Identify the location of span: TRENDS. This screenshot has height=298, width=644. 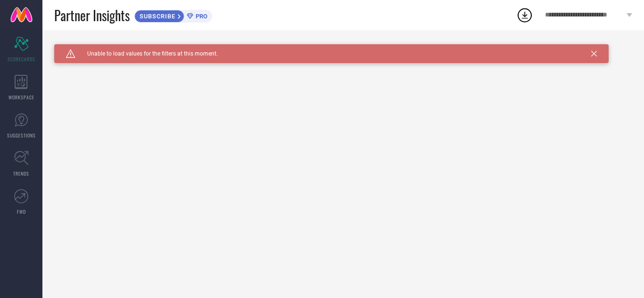
(21, 174).